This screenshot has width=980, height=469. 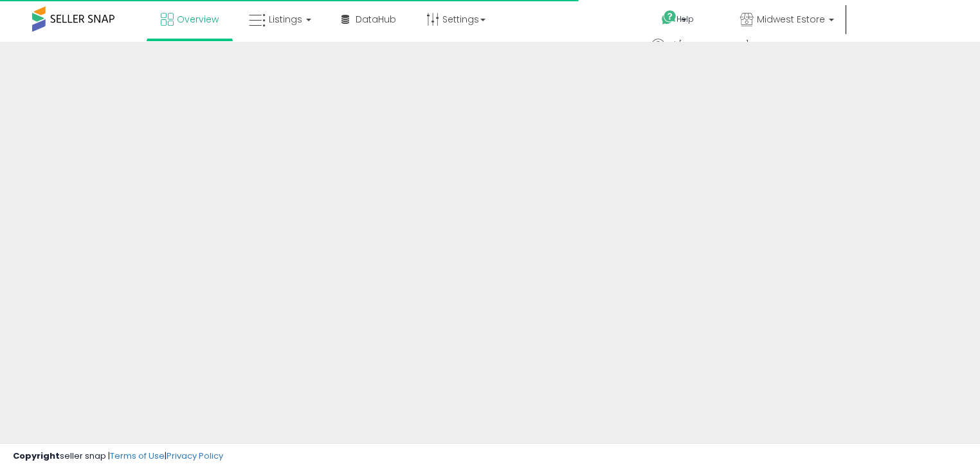 I want to click on span: Listings, so click(x=285, y=20).